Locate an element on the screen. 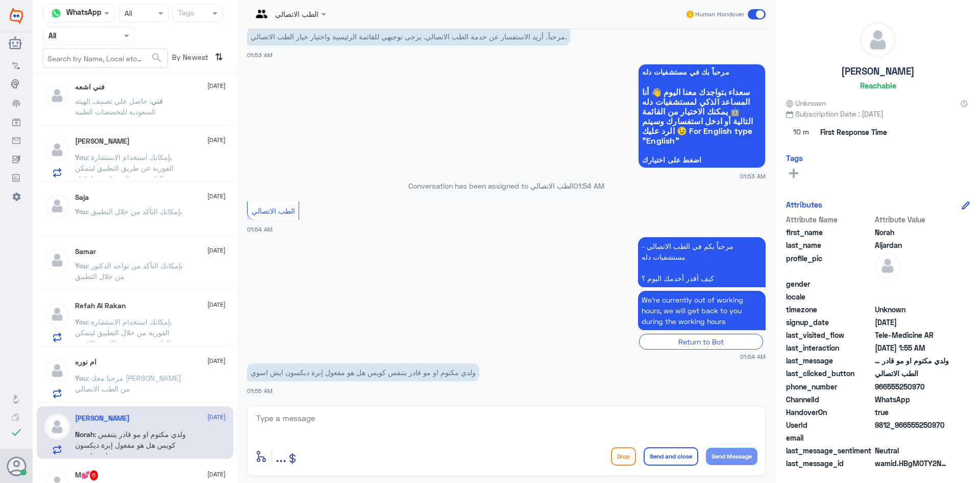 The width and height of the screenshot is (980, 483). span: 2 is located at coordinates (912, 399).